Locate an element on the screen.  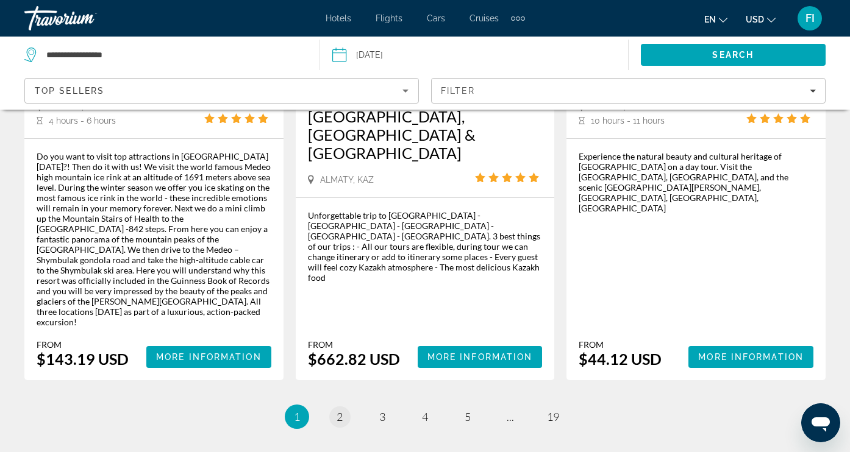
a: Cruises is located at coordinates (484, 18).